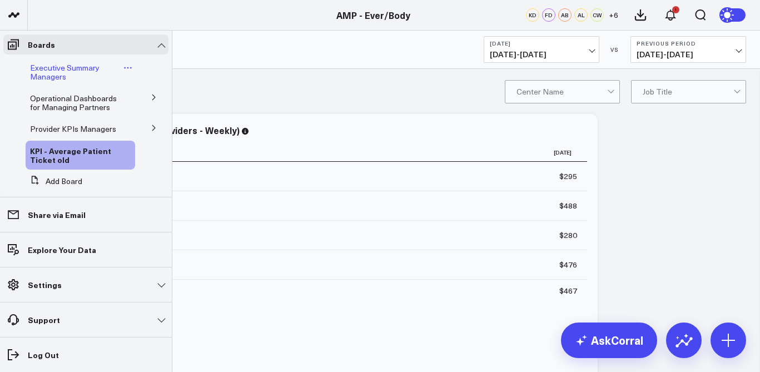  What do you see at coordinates (565, 15) in the screenshot?
I see `div: AB` at bounding box center [565, 15].